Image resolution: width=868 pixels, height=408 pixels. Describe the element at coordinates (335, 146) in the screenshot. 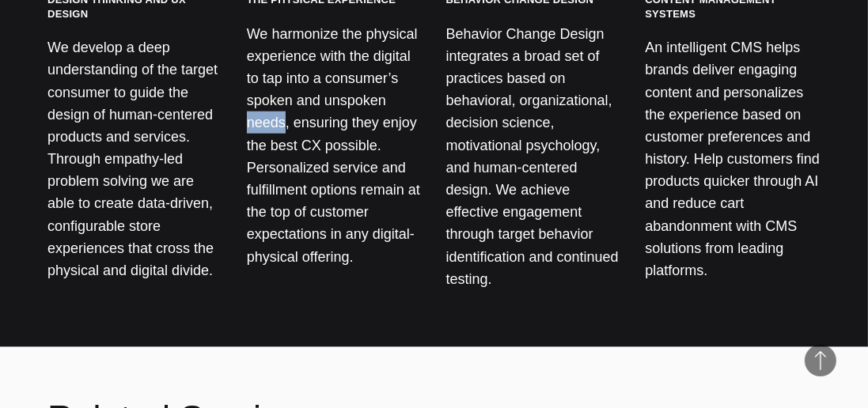

I see `p: We harmonize the physical experience with the digital to tap into a consumer’s spoken and unspoke...` at that location.